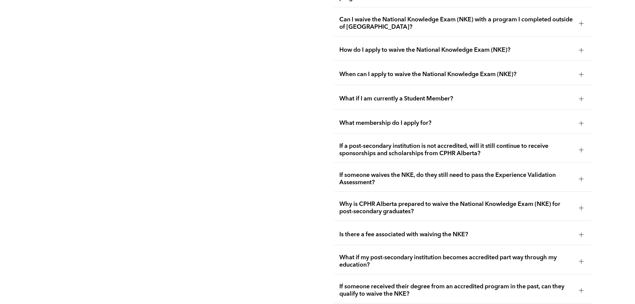  I want to click on span: What if my post-secondary institution becomes accredited part way through my education?, so click(457, 261).